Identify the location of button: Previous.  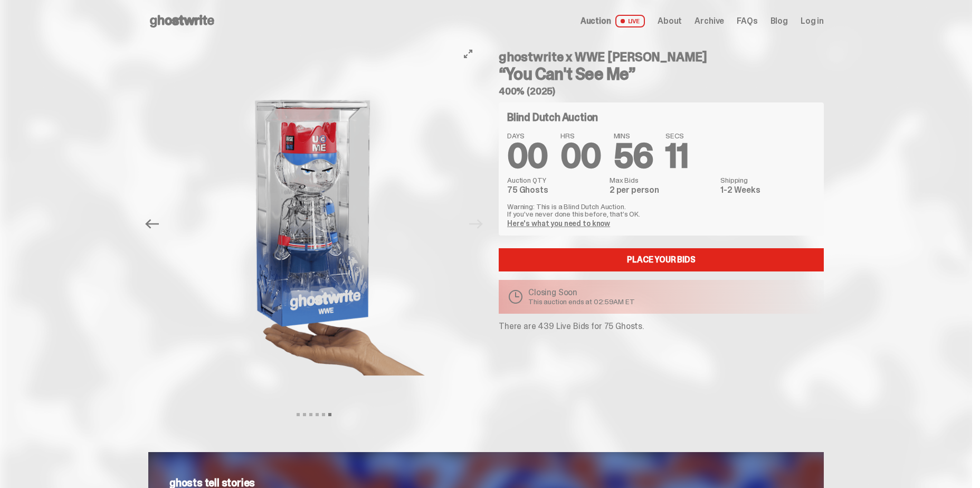
(152, 224).